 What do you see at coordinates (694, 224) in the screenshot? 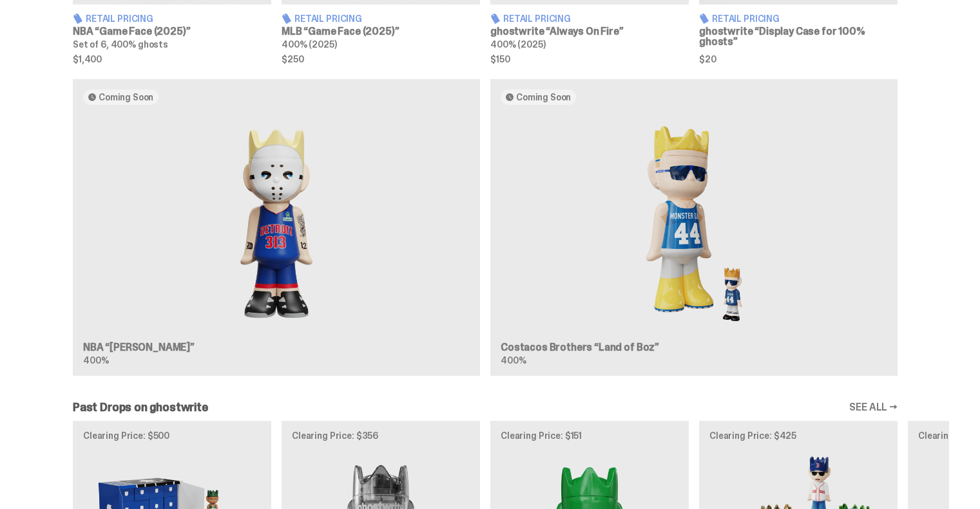
I see `img: Land of Boz` at bounding box center [694, 224].